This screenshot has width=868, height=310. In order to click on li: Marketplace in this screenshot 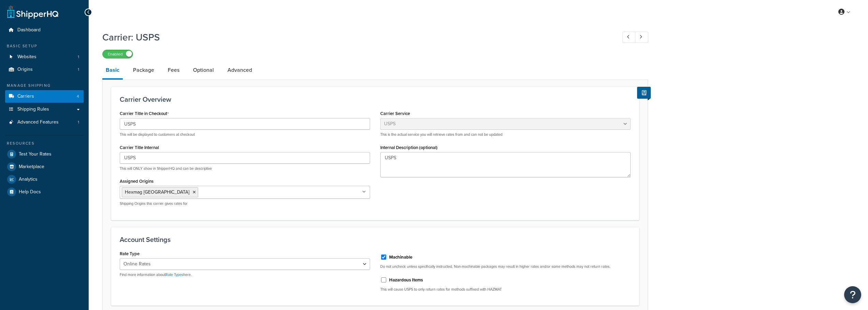, I will do `click(44, 167)`.